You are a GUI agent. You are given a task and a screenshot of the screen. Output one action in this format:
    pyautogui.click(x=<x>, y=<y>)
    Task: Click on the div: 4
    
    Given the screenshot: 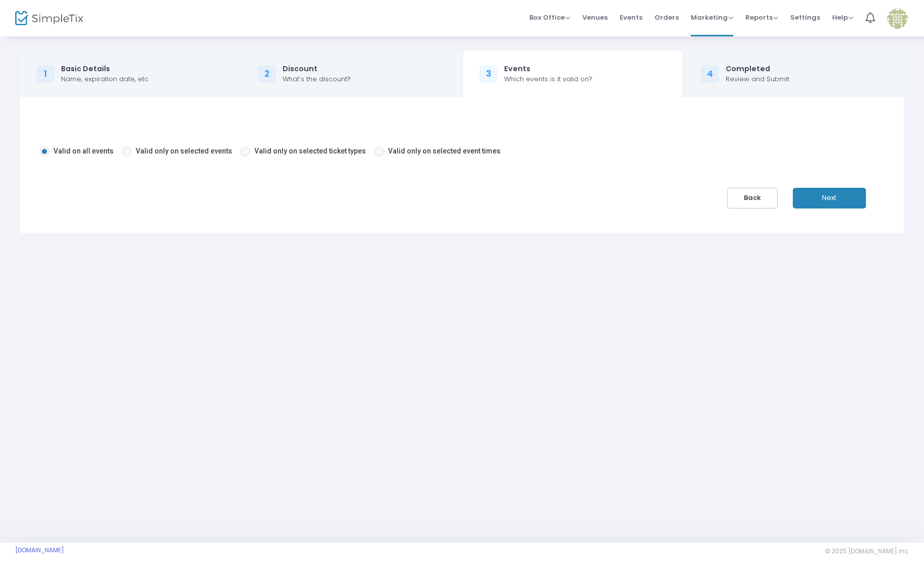 What is the action you would take?
    pyautogui.click(x=710, y=74)
    